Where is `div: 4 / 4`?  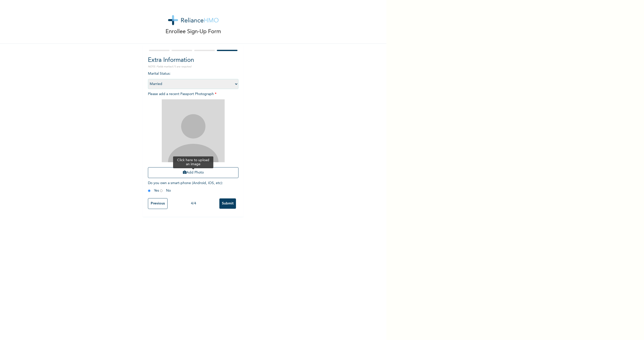
div: 4 / 4 is located at coordinates (194, 203).